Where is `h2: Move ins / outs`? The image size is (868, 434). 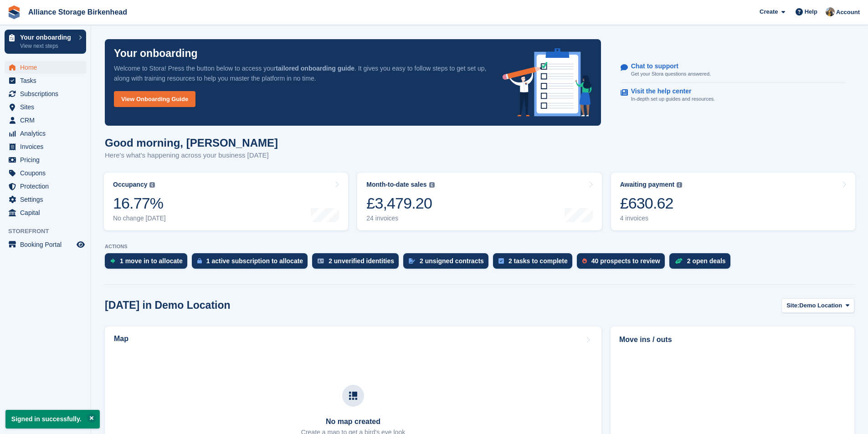 h2: Move ins / outs is located at coordinates (732, 340).